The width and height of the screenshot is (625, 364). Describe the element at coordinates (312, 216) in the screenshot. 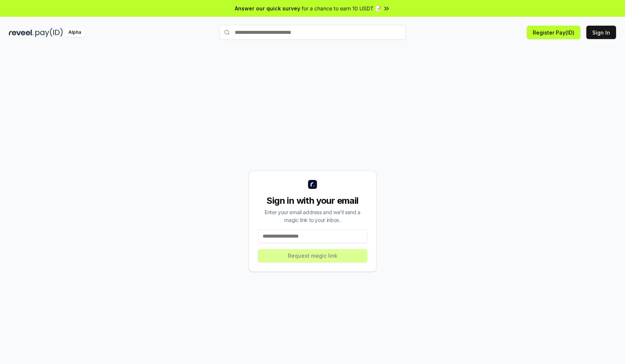

I see `div: Enter your email address and we’ll send a magic link to your inbox.` at that location.